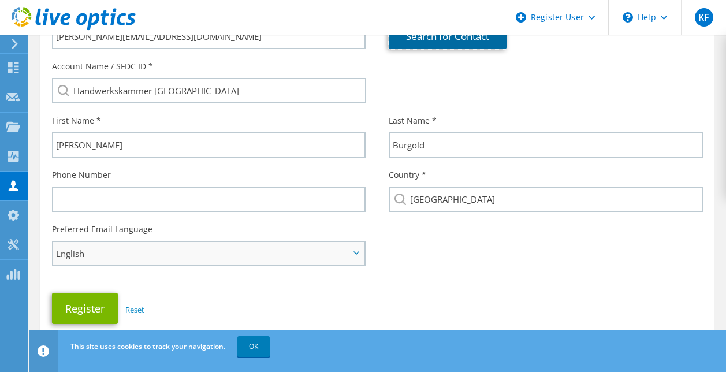 The image size is (726, 372). Describe the element at coordinates (412, 121) in the screenshot. I see `label: Last Name *` at that location.